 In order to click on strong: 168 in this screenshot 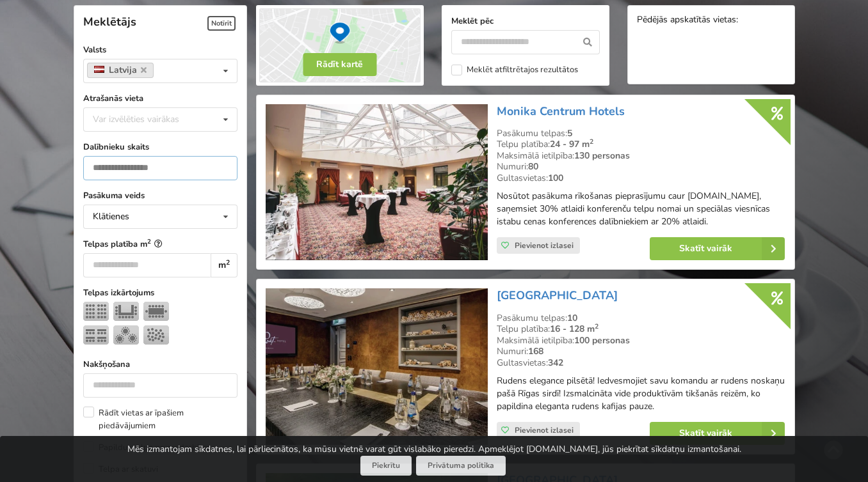, I will do `click(535, 352)`.